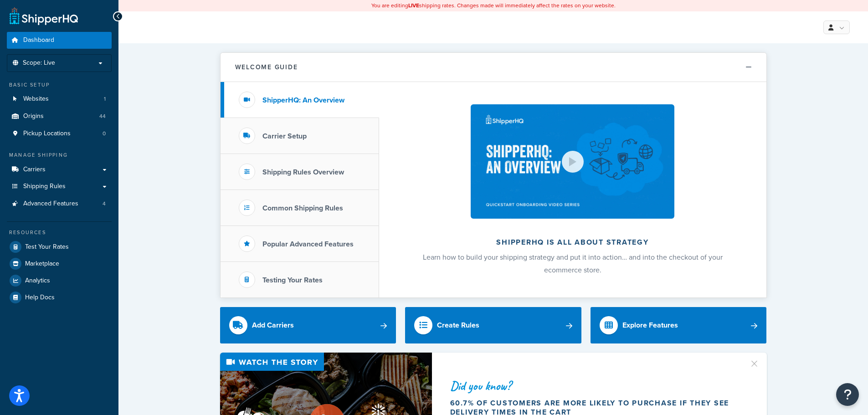  What do you see at coordinates (59, 263) in the screenshot?
I see `a: Marketplace` at bounding box center [59, 263].